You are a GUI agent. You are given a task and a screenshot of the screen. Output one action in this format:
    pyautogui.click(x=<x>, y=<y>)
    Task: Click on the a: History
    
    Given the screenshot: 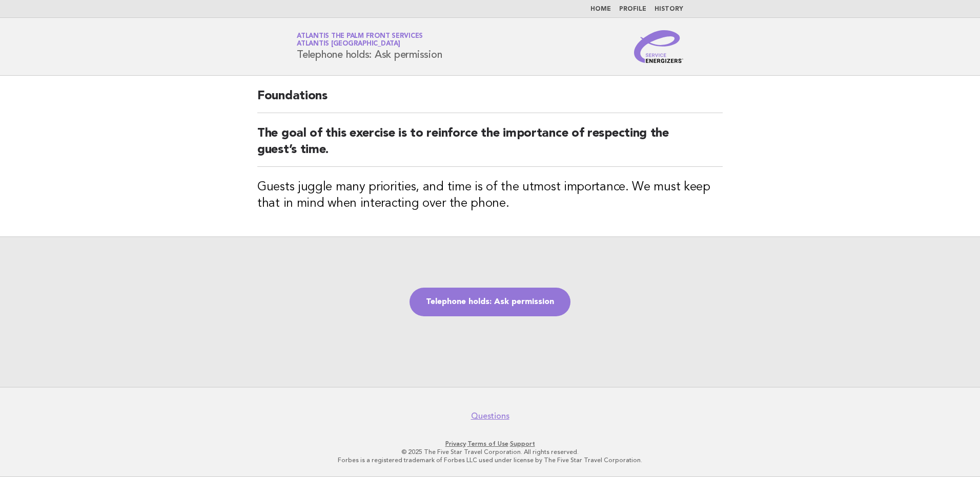 What is the action you would take?
    pyautogui.click(x=669, y=10)
    